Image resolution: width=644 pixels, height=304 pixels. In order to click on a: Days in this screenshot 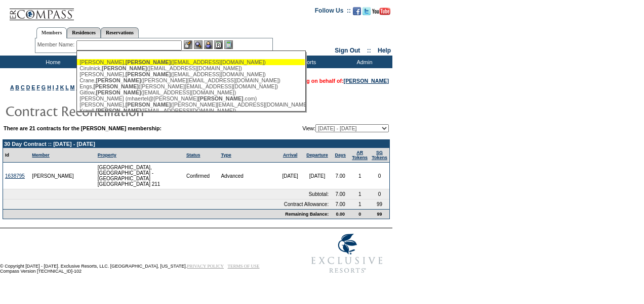, I will do `click(340, 155)`.